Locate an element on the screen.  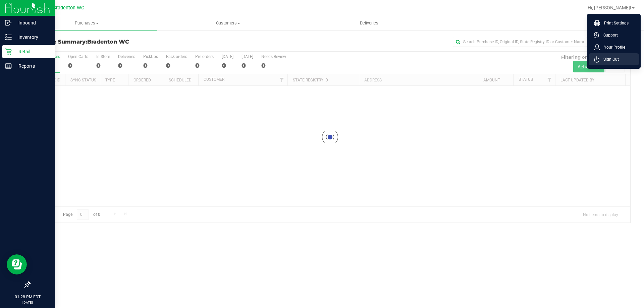
input: Search Purchase ID, Original ID, State Registry ID or Customer Name... is located at coordinates (519, 42).